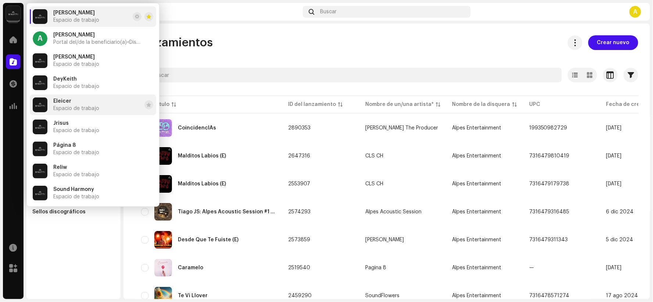 The width and height of the screenshot is (653, 302). I want to click on span: DeyKeith, so click(65, 79).